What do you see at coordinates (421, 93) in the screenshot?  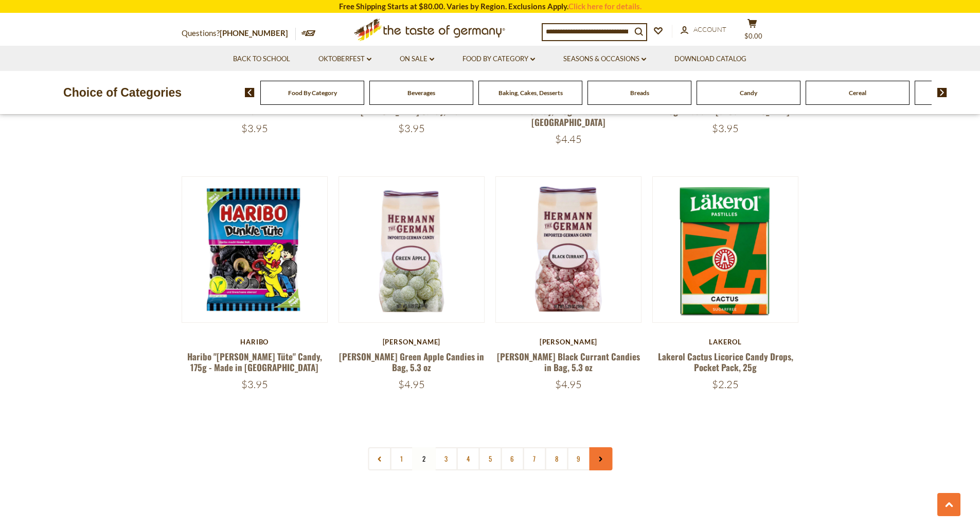 I see `span: Beverages` at bounding box center [421, 93].